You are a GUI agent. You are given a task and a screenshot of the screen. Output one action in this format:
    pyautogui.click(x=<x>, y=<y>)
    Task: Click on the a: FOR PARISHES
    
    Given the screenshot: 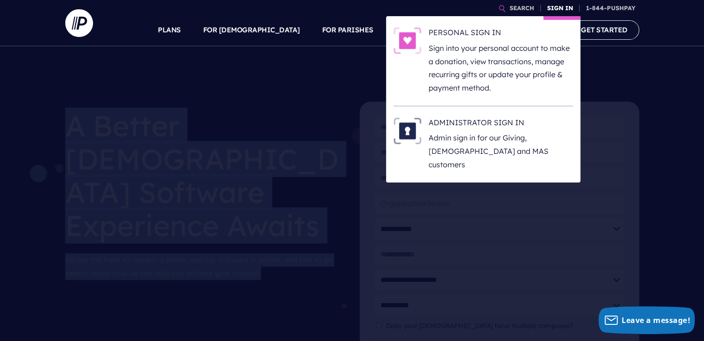 What is the action you would take?
    pyautogui.click(x=348, y=30)
    